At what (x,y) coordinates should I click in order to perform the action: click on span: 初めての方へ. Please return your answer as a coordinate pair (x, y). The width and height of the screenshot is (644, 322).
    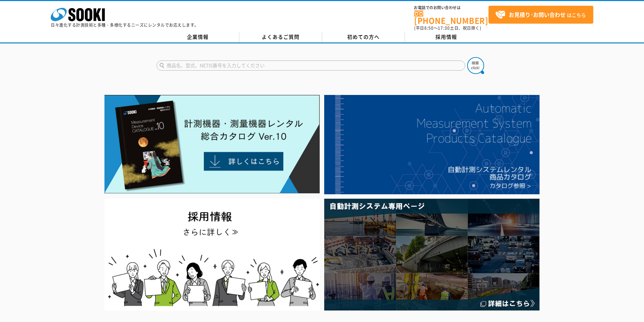
    Looking at the image, I should click on (364, 37).